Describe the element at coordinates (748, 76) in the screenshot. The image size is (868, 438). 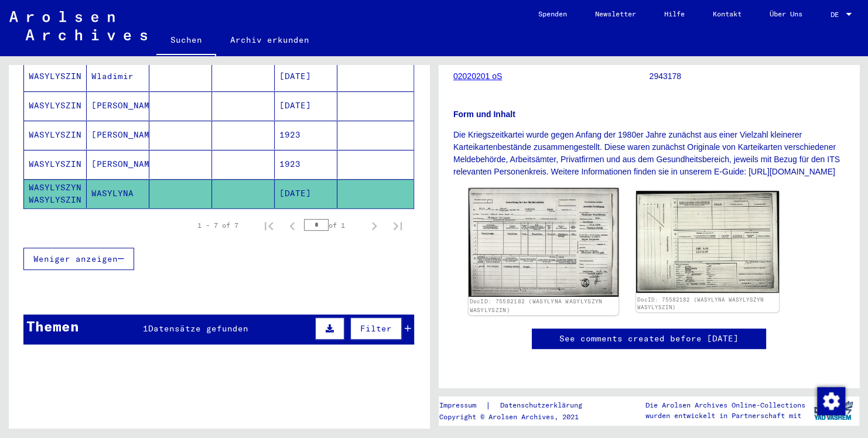
I see `p: 2943178` at that location.